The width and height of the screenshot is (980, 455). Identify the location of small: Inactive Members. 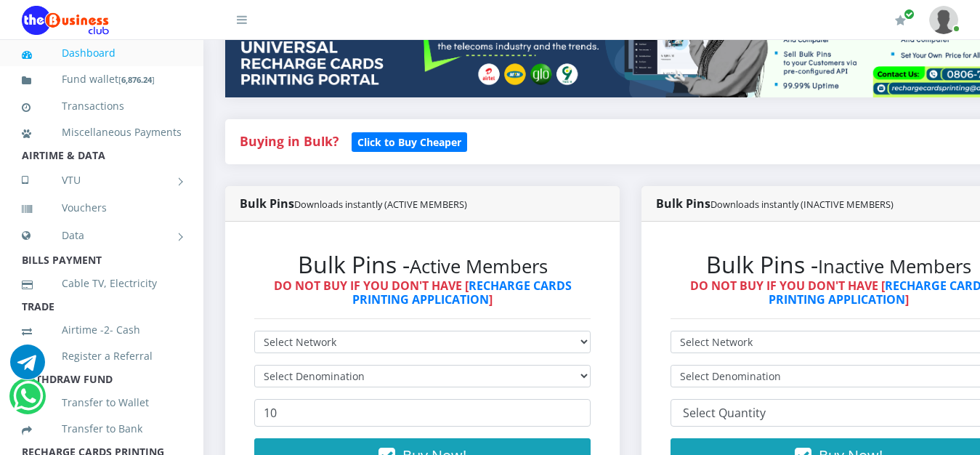
(894, 267).